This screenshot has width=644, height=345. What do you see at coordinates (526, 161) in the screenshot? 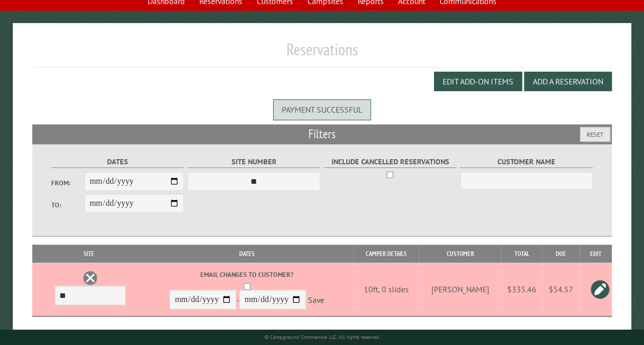
I see `label: Customer Name` at bounding box center [526, 161].